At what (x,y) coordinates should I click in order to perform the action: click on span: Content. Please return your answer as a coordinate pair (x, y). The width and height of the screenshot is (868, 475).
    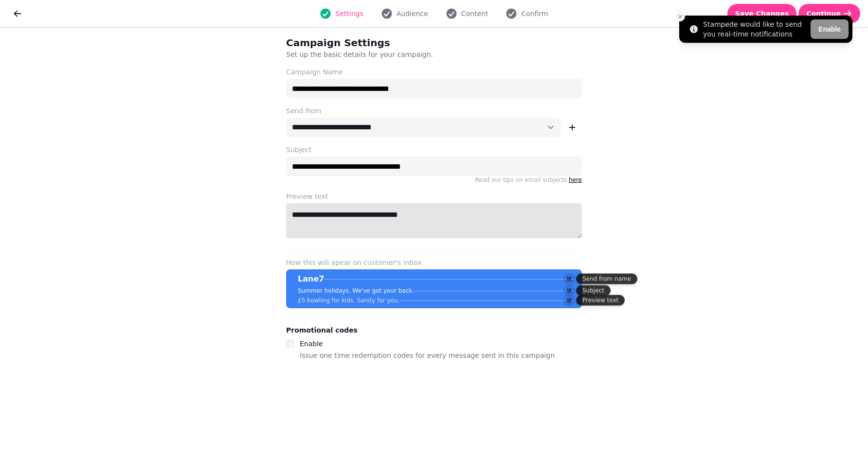
    Looking at the image, I should click on (475, 14).